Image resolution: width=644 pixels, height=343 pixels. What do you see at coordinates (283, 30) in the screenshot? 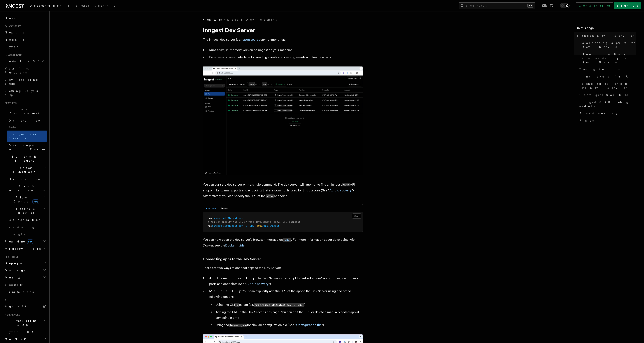
I see `h1: Inngest Dev Server` at bounding box center [283, 30].